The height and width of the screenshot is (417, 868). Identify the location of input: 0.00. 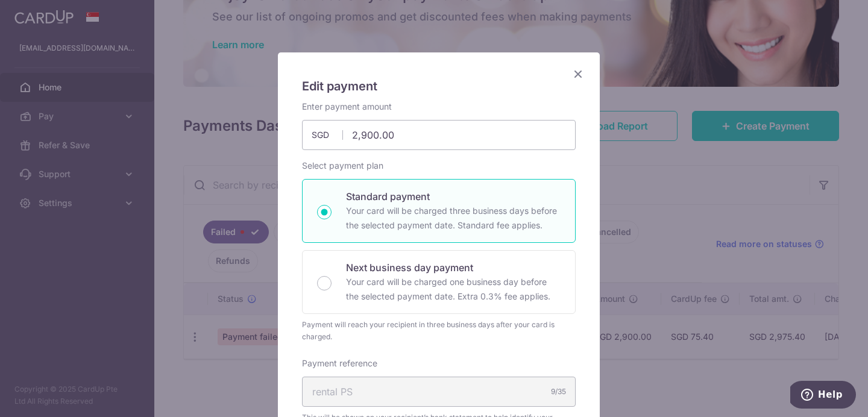
(439, 135).